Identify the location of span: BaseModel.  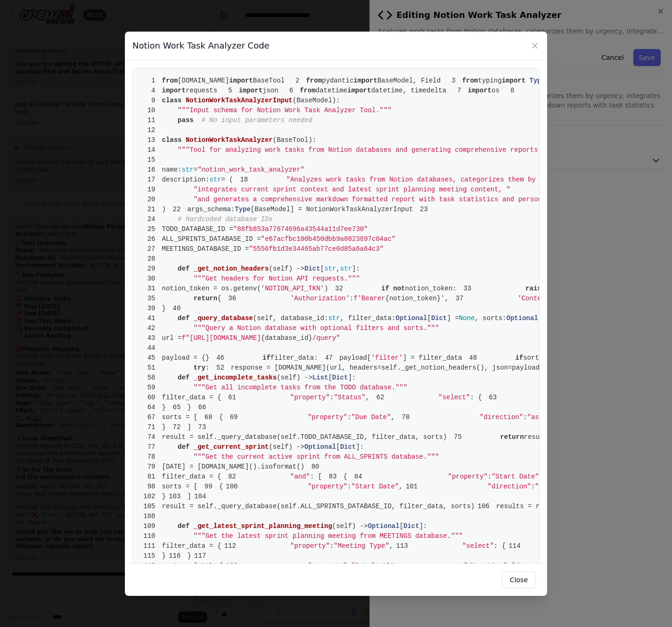
(314, 100).